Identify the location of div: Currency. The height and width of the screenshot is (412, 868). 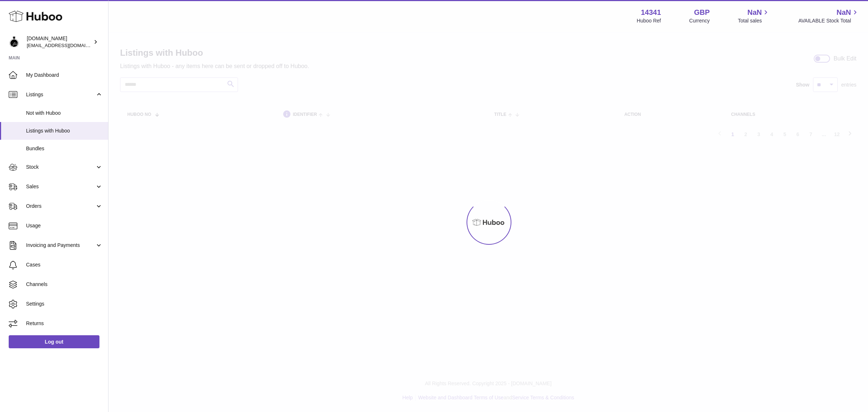
(699, 20).